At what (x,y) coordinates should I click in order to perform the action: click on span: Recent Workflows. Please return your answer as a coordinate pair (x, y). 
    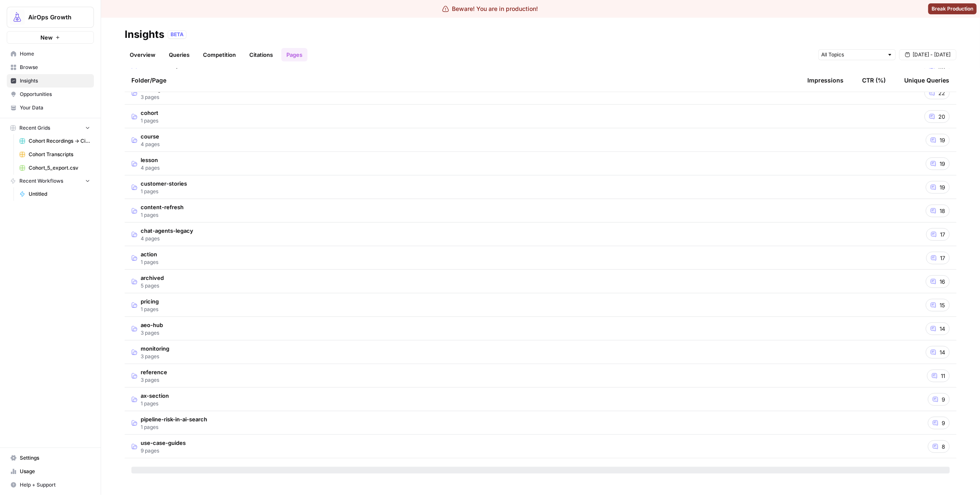
    Looking at the image, I should click on (42, 181).